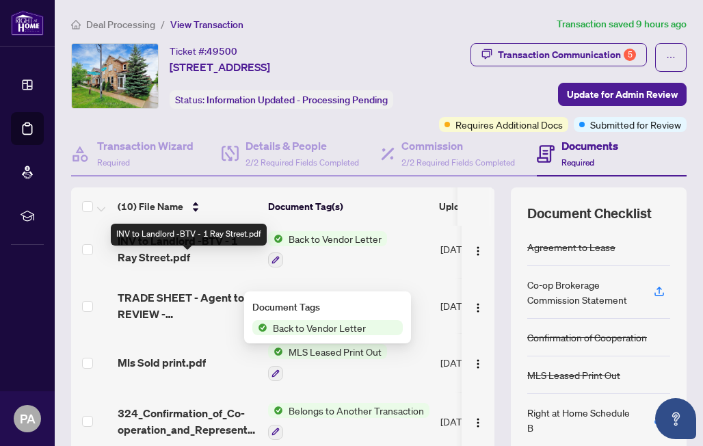 The width and height of the screenshot is (703, 446). Describe the element at coordinates (458, 146) in the screenshot. I see `h4: Commission` at that location.